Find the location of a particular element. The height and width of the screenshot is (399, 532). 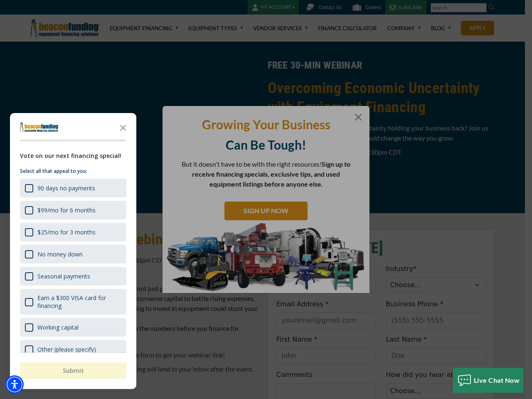

button: Close the survey is located at coordinates (123, 127).